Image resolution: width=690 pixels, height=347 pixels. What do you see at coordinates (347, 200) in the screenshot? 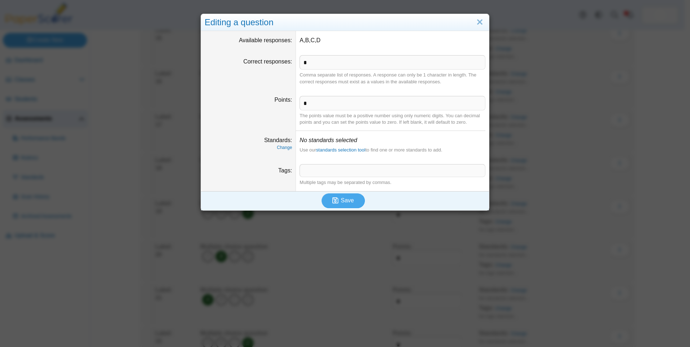
I see `span: Save` at bounding box center [347, 200].